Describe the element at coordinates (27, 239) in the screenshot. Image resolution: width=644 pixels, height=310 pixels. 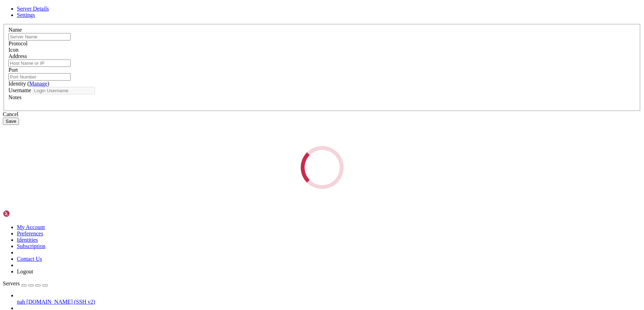
I see `a: Identities` at that location.